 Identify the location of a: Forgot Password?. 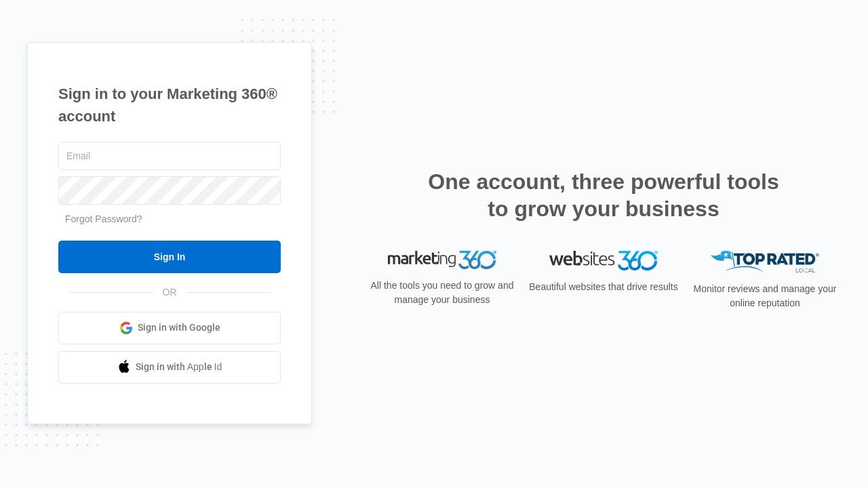
(104, 219).